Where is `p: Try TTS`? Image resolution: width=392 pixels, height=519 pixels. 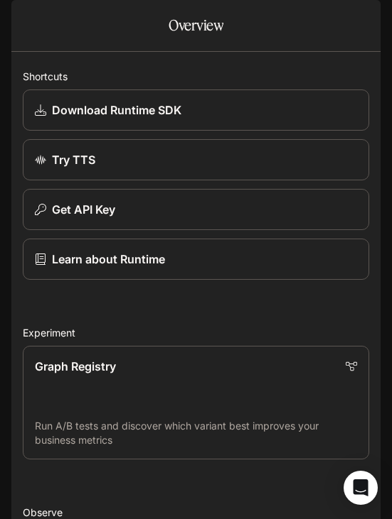 p: Try TTS is located at coordinates (73, 160).